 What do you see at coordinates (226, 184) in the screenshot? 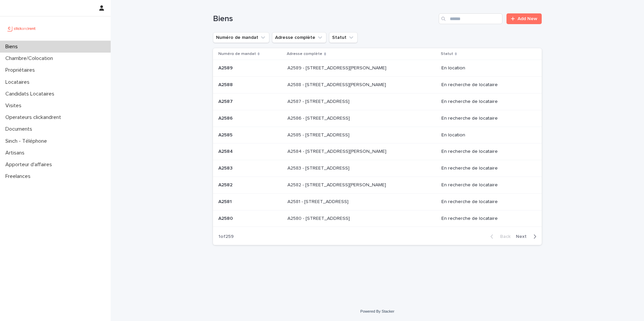
I see `p: A2582` at bounding box center [226, 184].